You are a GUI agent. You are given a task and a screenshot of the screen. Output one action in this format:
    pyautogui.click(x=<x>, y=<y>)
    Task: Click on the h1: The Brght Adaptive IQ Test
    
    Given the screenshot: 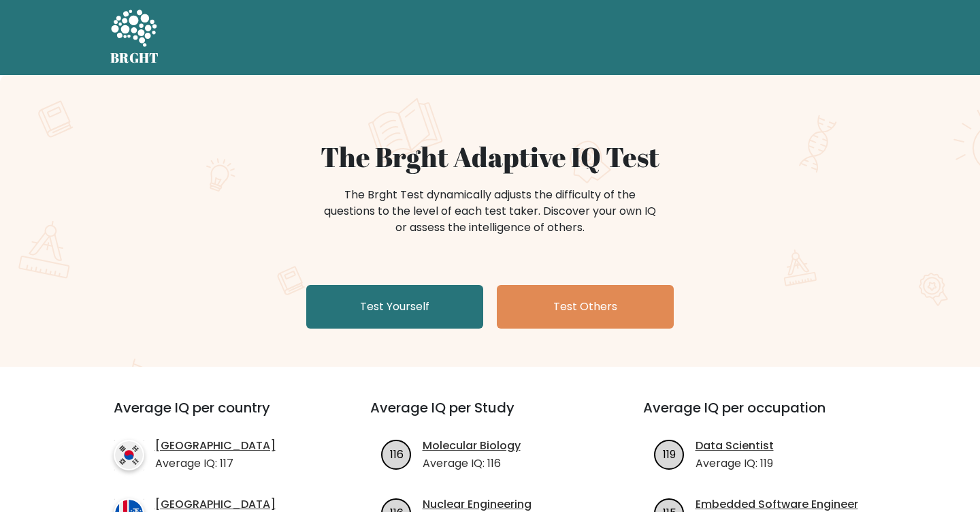 What is the action you would take?
    pyautogui.click(x=490, y=157)
    